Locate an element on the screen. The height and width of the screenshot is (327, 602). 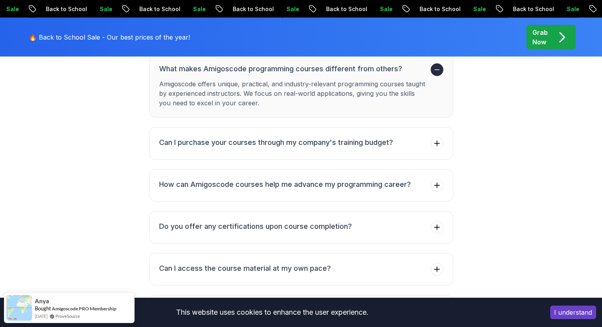
button: What makes Amigoscode programming courses different from others?Amigoscode offers unique, practic... is located at coordinates (301, 86).